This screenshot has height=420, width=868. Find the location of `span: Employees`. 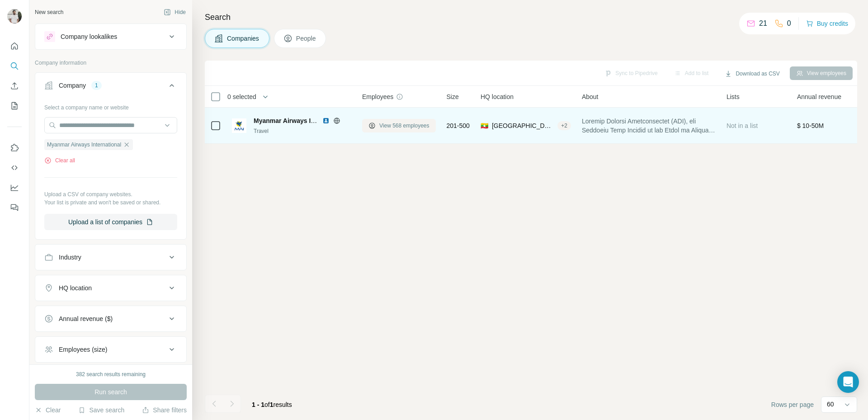

span: Employees is located at coordinates (378, 97).